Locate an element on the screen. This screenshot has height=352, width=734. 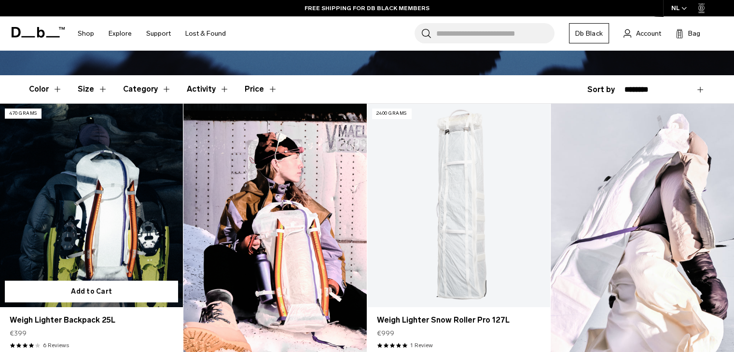
button: Toggle Price is located at coordinates (261, 89).